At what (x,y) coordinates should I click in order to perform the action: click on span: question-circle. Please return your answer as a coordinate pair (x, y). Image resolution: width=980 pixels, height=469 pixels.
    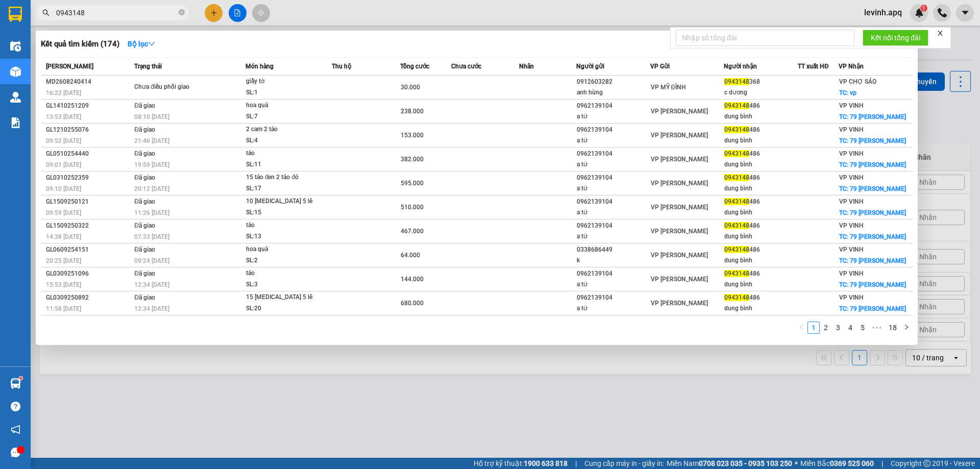
    Looking at the image, I should click on (15, 406).